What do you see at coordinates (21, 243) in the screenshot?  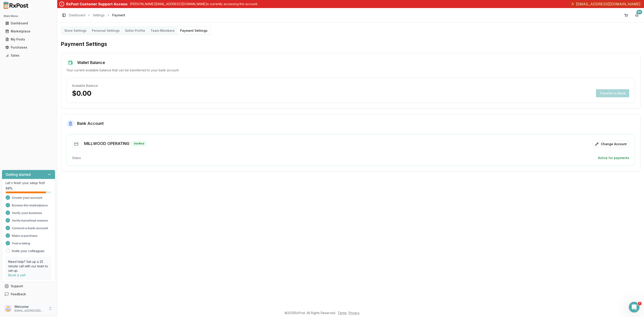 I see `span: Post a listing` at bounding box center [21, 243].